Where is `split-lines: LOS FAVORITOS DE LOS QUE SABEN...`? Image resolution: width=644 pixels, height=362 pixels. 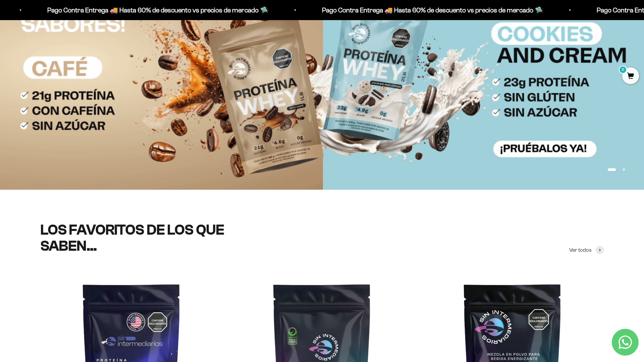 split-lines: LOS FAVORITOS DE LOS QUE SABEN... is located at coordinates (132, 238).